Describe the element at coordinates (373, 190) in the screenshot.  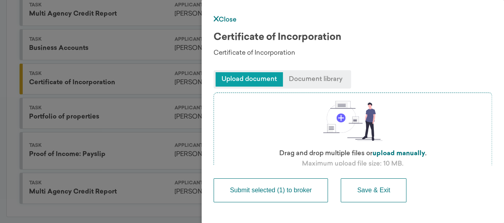
I see `button: Save & Exit` at that location.